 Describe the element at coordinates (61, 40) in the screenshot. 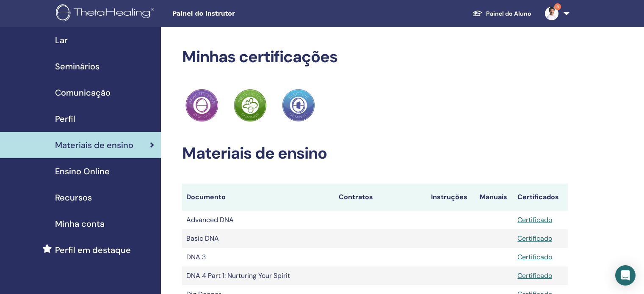

I see `span: Lar` at that location.